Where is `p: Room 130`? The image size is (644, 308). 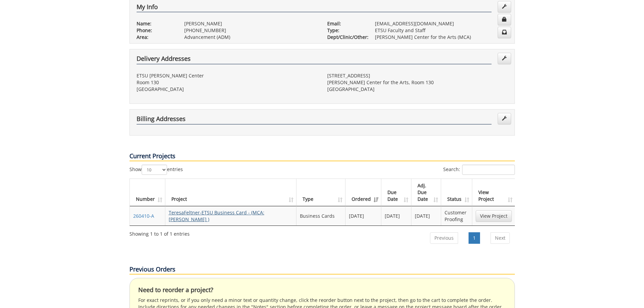
p: Room 130 is located at coordinates (227, 83).